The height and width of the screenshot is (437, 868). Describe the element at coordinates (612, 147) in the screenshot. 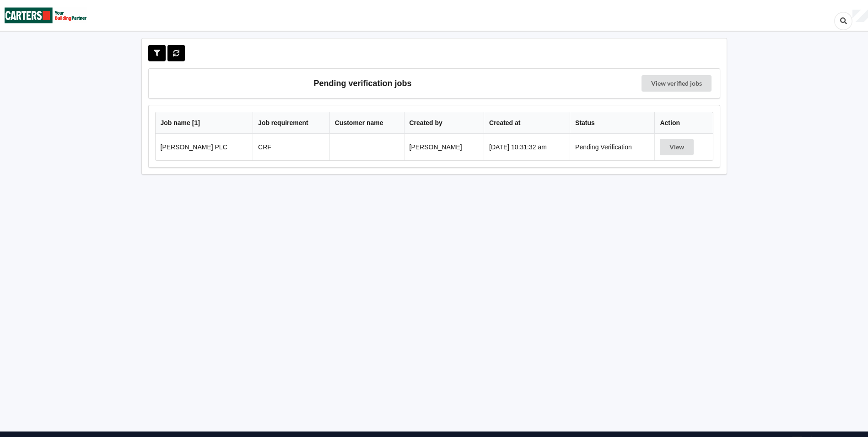

I see `td: Pending Verification` at that location.